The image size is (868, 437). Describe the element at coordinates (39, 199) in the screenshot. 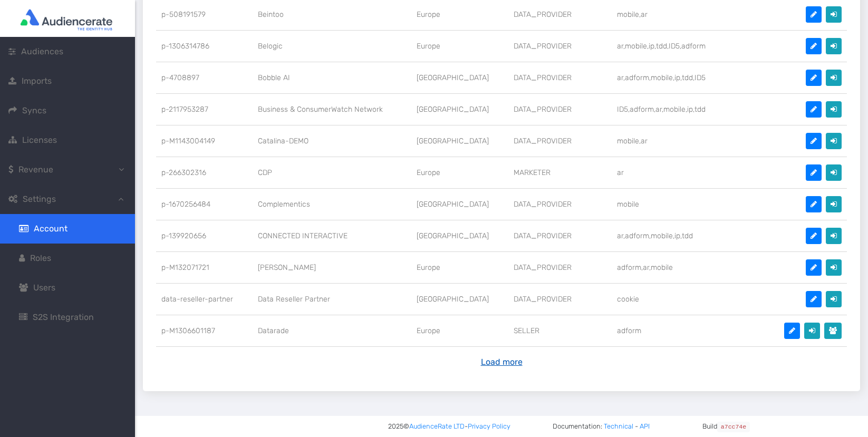

I see `span: Settings` at that location.